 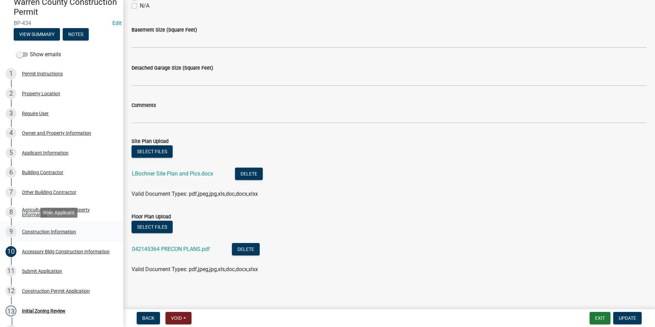 I want to click on div: 7, so click(x=11, y=192).